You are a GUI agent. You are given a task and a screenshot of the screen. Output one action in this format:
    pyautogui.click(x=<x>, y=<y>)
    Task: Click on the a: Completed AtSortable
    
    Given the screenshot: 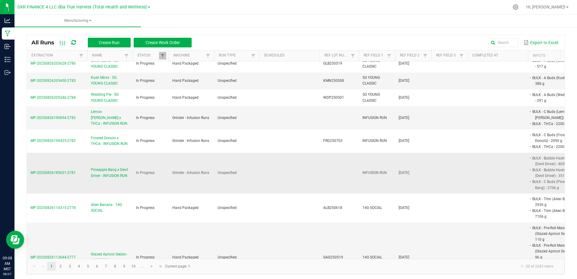 What is the action you would take?
    pyautogui.click(x=499, y=56)
    